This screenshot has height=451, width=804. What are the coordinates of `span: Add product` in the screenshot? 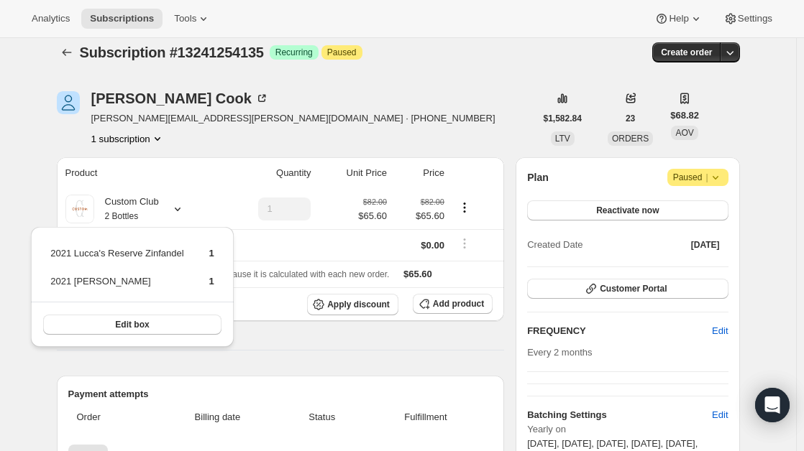 It's located at (458, 304).